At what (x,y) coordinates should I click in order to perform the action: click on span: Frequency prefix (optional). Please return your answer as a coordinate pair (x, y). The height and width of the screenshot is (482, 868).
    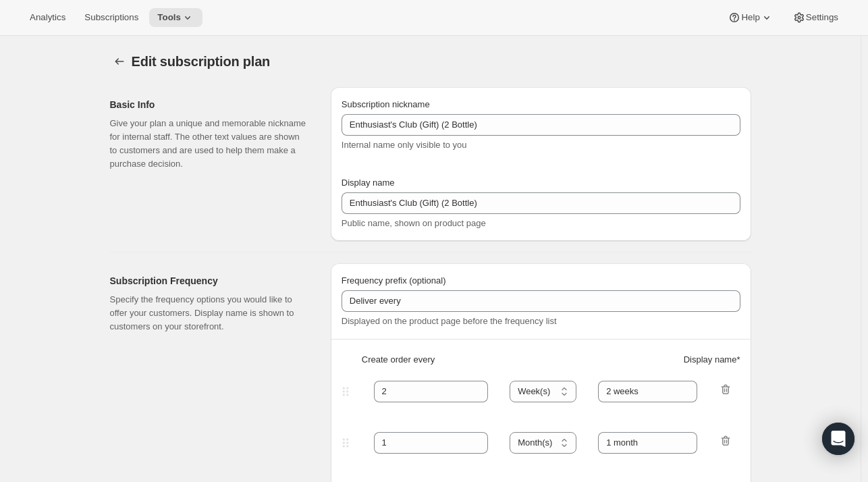
    Looking at the image, I should click on (393, 280).